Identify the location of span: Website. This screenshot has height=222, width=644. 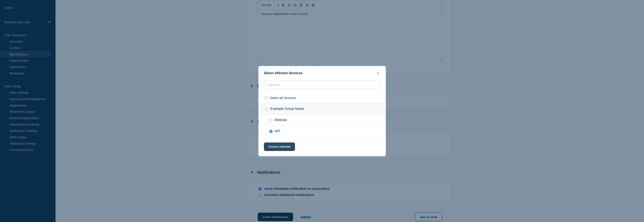
(281, 120).